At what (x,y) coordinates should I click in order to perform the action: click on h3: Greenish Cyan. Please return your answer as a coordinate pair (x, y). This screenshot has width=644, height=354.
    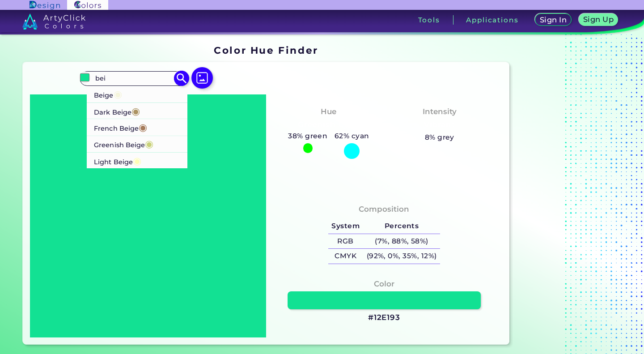
    Looking at the image, I should click on (329, 125).